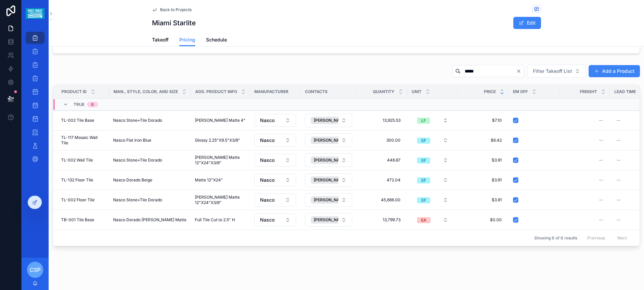 This screenshot has width=644, height=290. I want to click on span: Quantity, so click(383, 92).